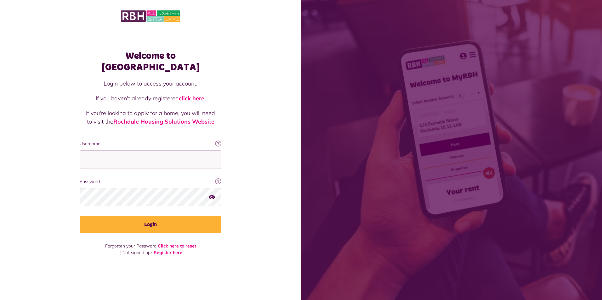 The image size is (602, 300). I want to click on p: If you haven't already registered ., so click(151, 98).